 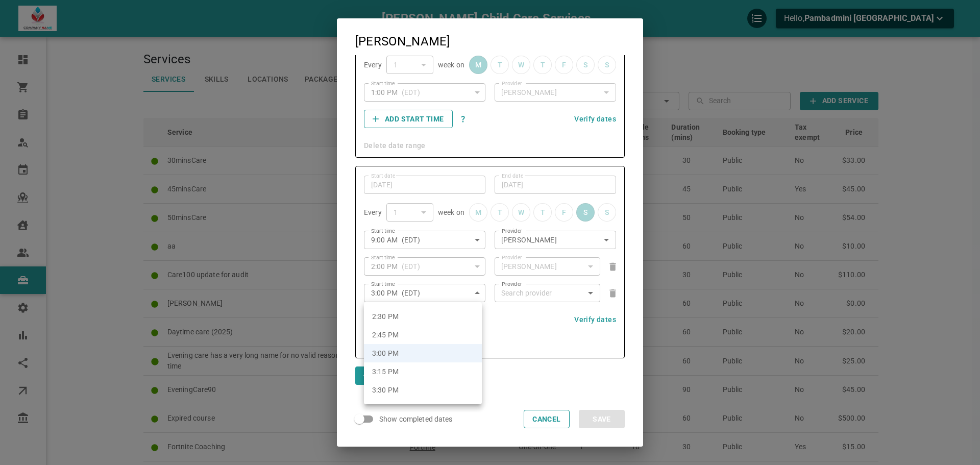 What do you see at coordinates (423, 390) in the screenshot?
I see `li: 3:30 PM` at bounding box center [423, 390].